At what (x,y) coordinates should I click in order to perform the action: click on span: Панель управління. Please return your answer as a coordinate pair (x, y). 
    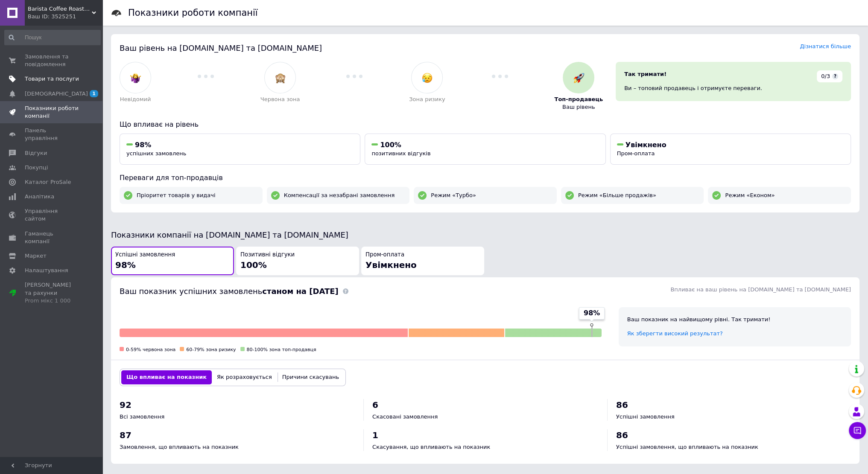
    Looking at the image, I should click on (52, 135).